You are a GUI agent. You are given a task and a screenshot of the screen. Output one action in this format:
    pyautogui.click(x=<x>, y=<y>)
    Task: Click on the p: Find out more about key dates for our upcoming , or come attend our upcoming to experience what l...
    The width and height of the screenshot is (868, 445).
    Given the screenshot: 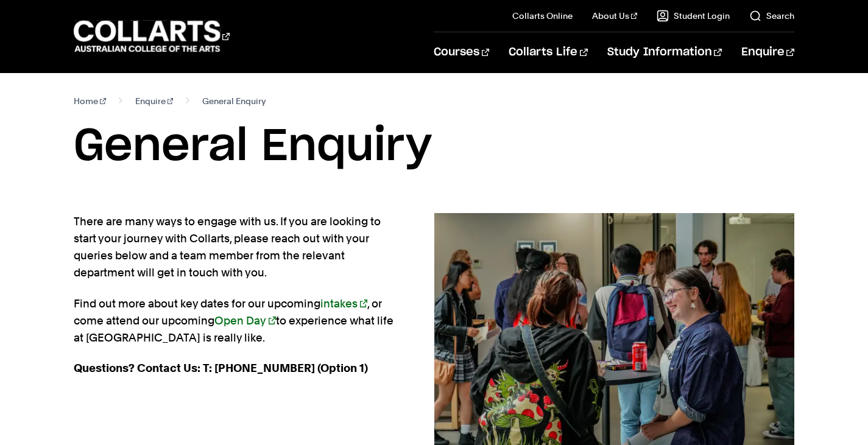 What is the action you would take?
    pyautogui.click(x=234, y=321)
    